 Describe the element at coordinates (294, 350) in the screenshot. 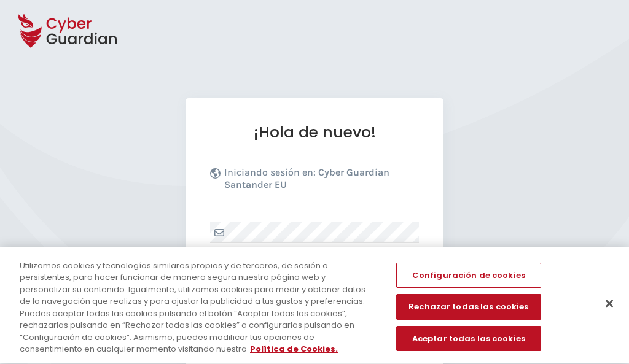

I see `a: Más información sobre su privacidad, se abre en una nueva pestaña` at that location.